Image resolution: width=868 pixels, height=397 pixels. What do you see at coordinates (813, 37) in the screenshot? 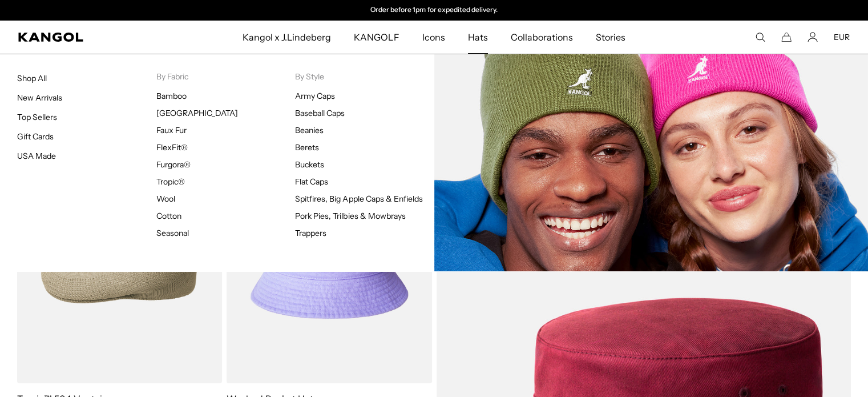
I see `a: Account` at bounding box center [813, 37].